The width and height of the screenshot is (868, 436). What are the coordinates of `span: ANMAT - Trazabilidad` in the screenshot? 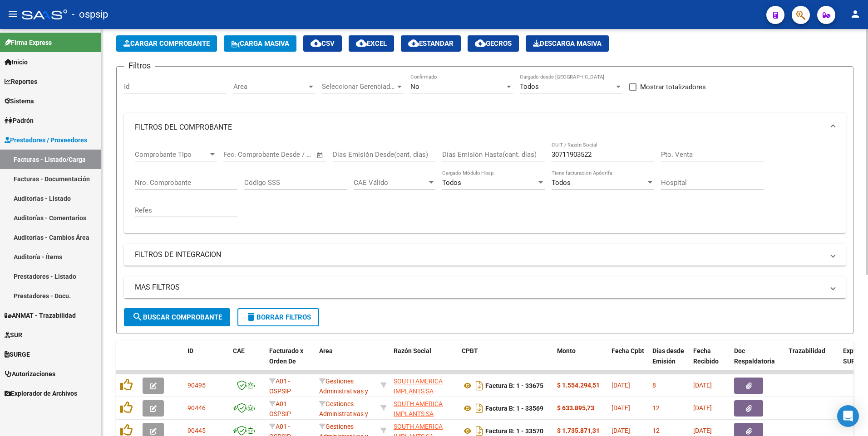 It's located at (40, 315).